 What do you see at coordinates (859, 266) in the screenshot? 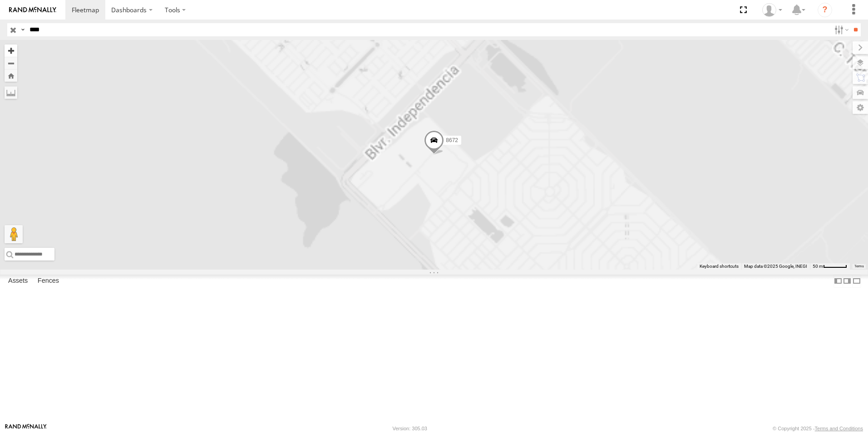
I see `a: Terms` at bounding box center [859, 266].